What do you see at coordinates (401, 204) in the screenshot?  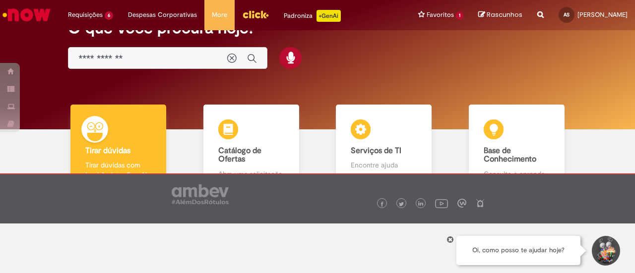 I see `img: logo_footer_twitter.png` at bounding box center [401, 204].